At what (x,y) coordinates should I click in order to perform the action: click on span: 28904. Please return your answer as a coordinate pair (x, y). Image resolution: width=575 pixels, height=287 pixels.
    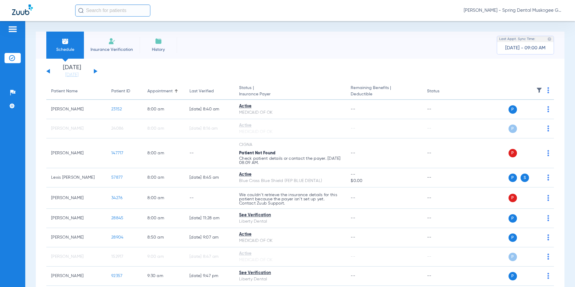
    Looking at the image, I should click on (117, 237).